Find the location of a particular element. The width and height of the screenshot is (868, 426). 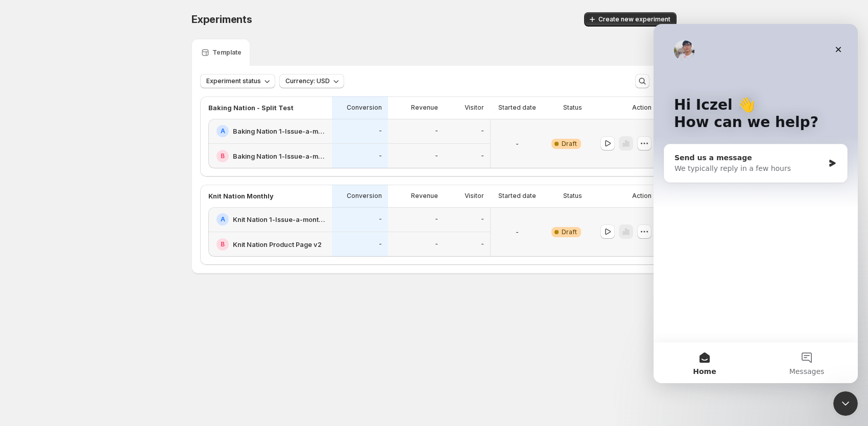

div: Send us a message is located at coordinates (95, 134).